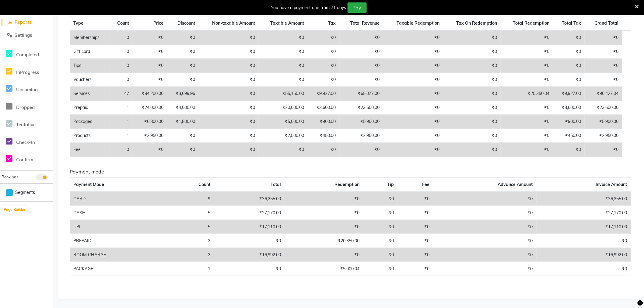  What do you see at coordinates (426, 185) in the screenshot?
I see `span: Fee` at bounding box center [426, 185].